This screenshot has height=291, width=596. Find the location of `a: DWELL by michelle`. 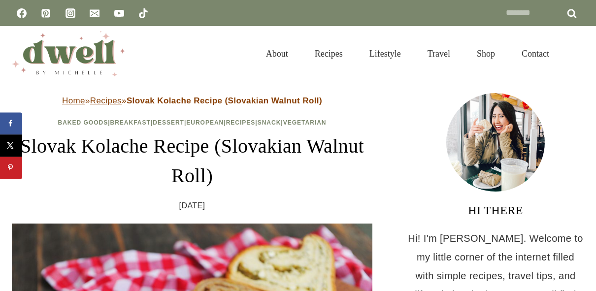

a: DWELL by michelle is located at coordinates (68, 54).